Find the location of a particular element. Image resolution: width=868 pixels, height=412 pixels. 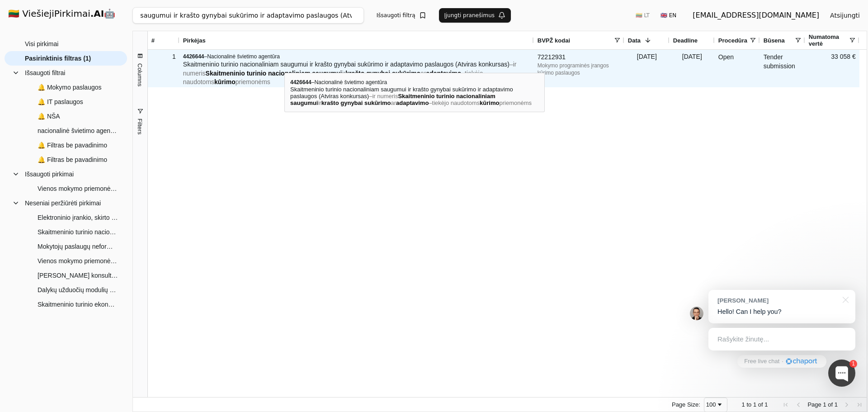

div: First Page is located at coordinates (786, 405).